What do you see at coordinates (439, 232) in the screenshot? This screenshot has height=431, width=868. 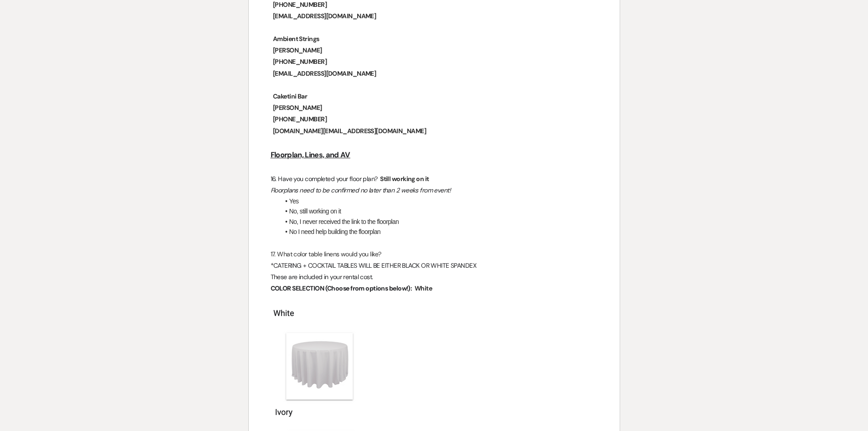 I see `li: No I need help building the floorplan` at bounding box center [439, 232].